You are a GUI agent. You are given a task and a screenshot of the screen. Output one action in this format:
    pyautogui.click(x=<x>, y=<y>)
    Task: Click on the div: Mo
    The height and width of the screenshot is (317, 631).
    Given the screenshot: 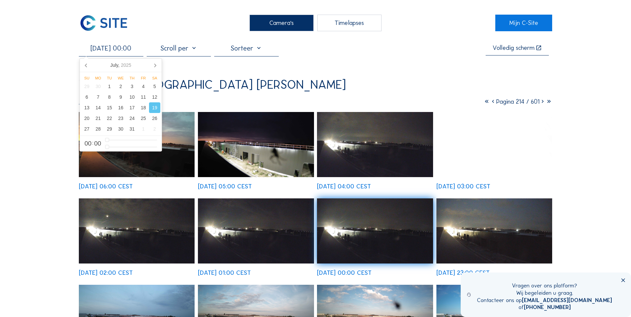 What is the action you would take?
    pyautogui.click(x=98, y=78)
    